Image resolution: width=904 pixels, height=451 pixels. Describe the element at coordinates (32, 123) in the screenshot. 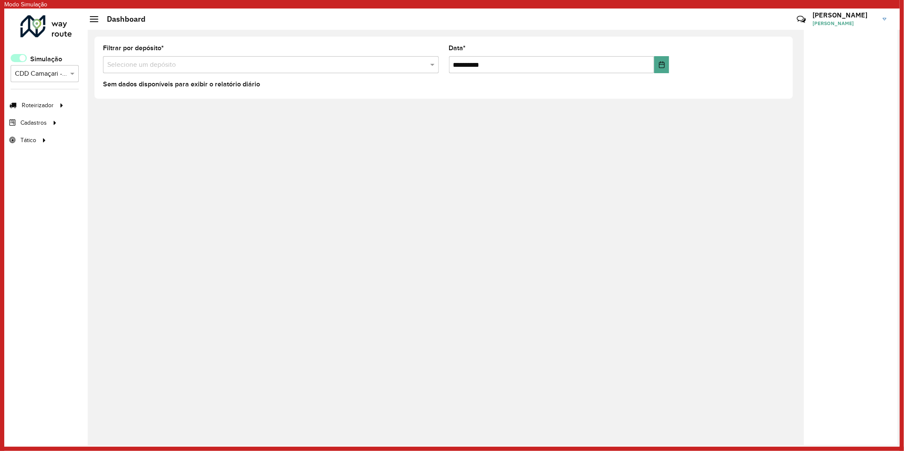

I see `a: Cadastros` at that location.